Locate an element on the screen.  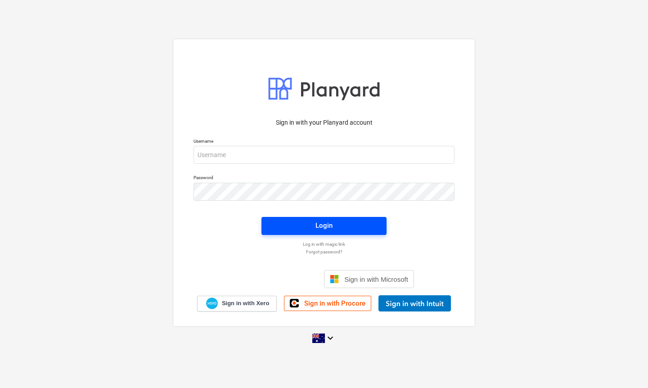
a: Sign in with Procore is located at coordinates (328, 303).